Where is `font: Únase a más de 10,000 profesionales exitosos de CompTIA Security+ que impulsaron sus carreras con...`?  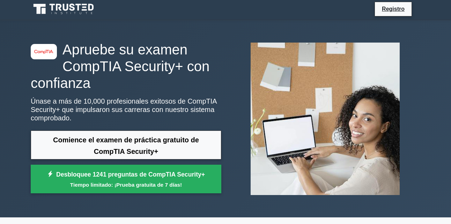
font: Únase a más de 10,000 profesionales exitosos de CompTIA Security+ que impulsaron sus carreras con... is located at coordinates (124, 110).